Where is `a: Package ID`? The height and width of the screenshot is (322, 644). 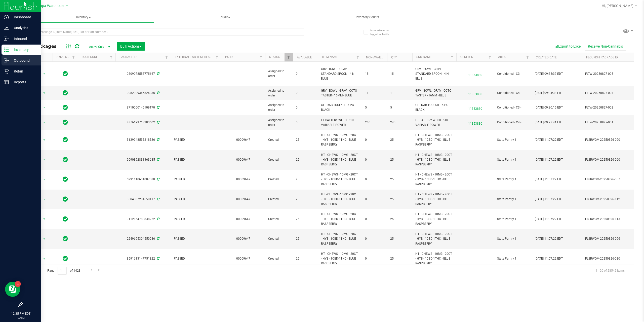 a: Package ID is located at coordinates (128, 57).